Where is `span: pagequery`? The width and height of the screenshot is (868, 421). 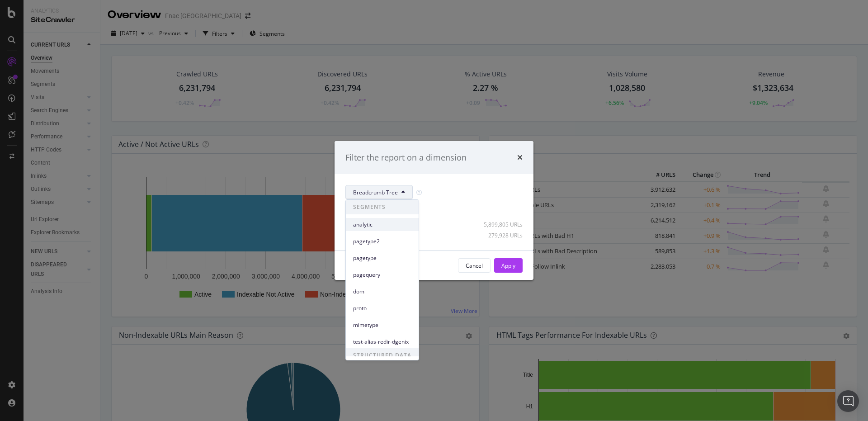
span: pagequery is located at coordinates (382, 275).